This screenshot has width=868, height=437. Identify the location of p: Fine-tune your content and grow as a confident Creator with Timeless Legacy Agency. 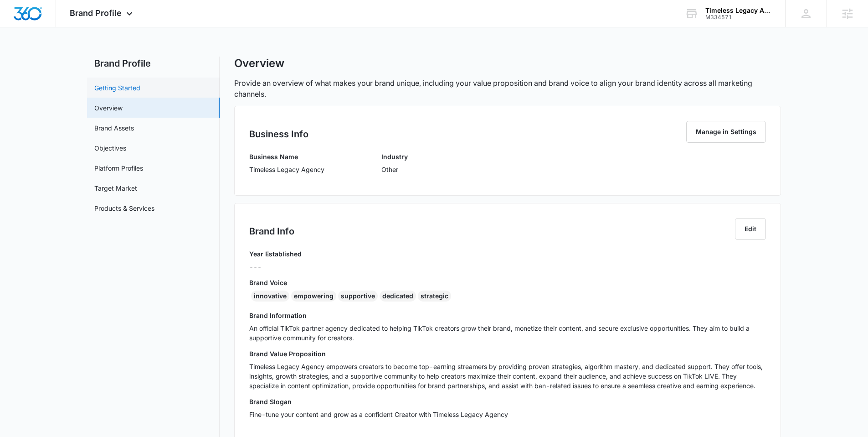
(508, 414).